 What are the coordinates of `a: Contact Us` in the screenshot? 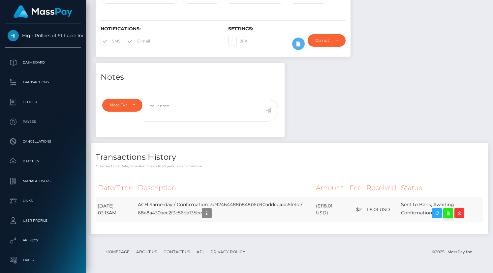 It's located at (177, 252).